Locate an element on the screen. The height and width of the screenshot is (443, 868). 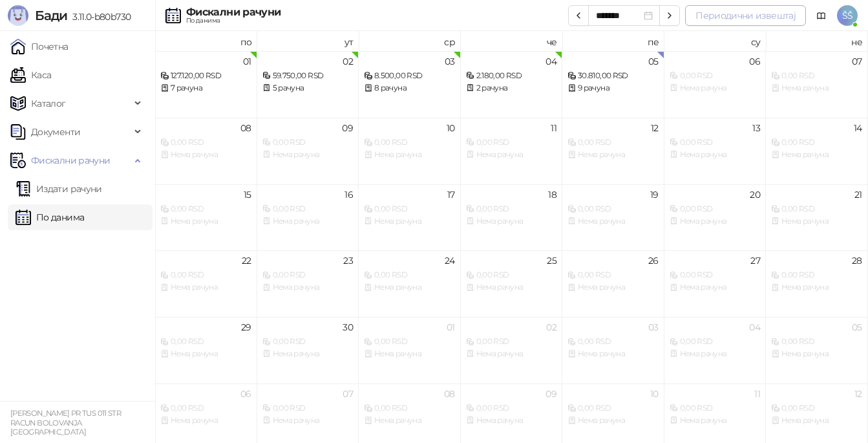
td: 2025-09-15 is located at coordinates (206, 217).